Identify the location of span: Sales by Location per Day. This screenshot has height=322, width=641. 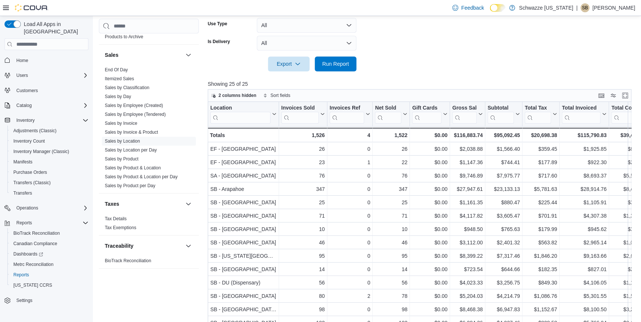
(131, 150).